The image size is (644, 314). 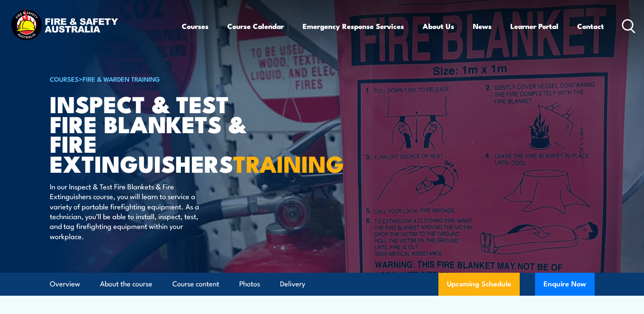 What do you see at coordinates (534, 26) in the screenshot?
I see `a: Learner Portal` at bounding box center [534, 26].